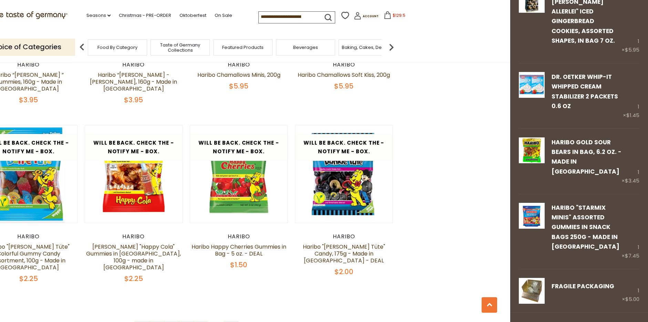  Describe the element at coordinates (633, 256) in the screenshot. I see `span: $7.45` at that location.